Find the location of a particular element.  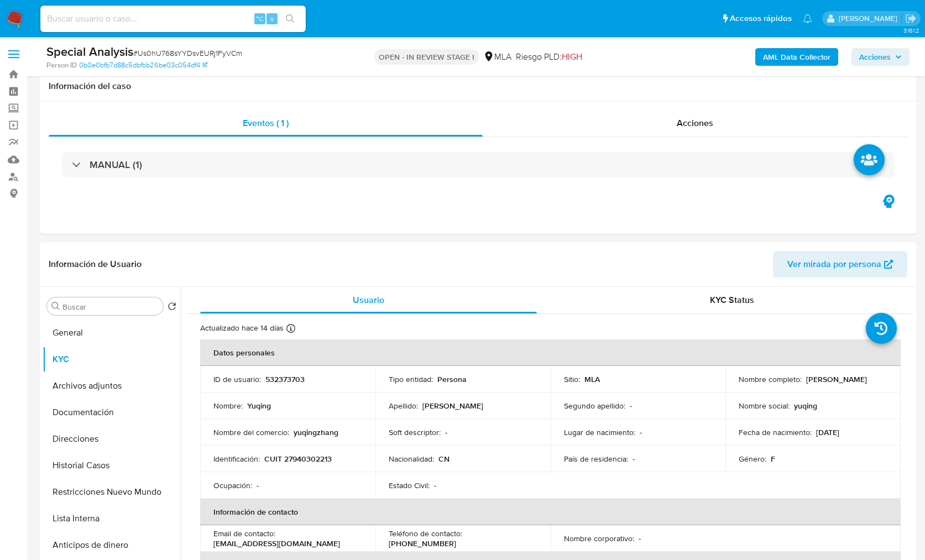

b: Special Analysis is located at coordinates (90, 51).